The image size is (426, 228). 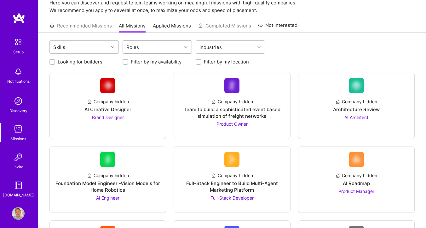 I want to click on label: Filter by my location, so click(x=226, y=62).